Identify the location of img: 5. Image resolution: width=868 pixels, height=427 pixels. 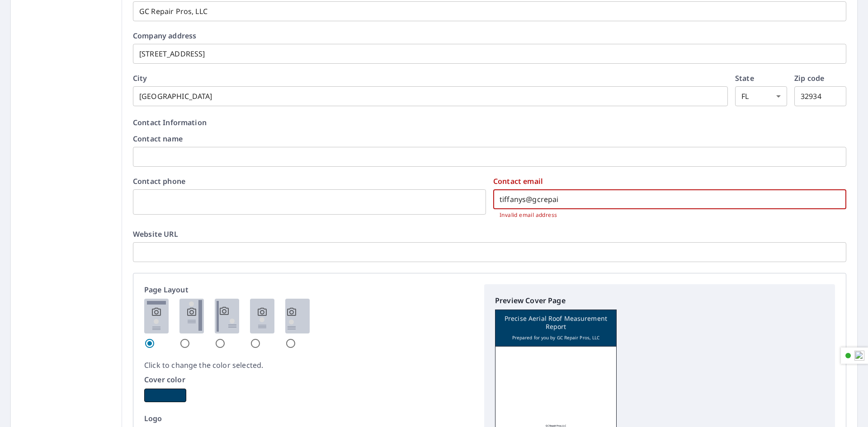
(297, 316).